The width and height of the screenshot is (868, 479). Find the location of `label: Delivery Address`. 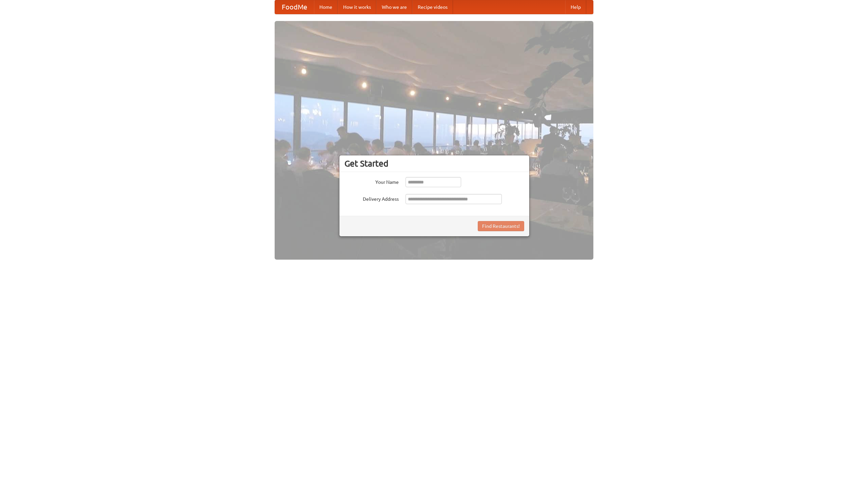

label: Delivery Address is located at coordinates (372, 198).